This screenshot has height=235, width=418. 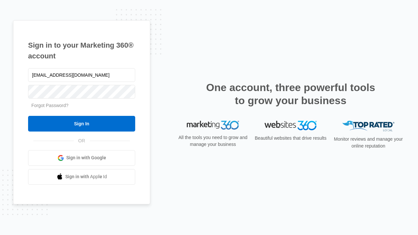 I want to click on img: Websites 360, so click(x=291, y=125).